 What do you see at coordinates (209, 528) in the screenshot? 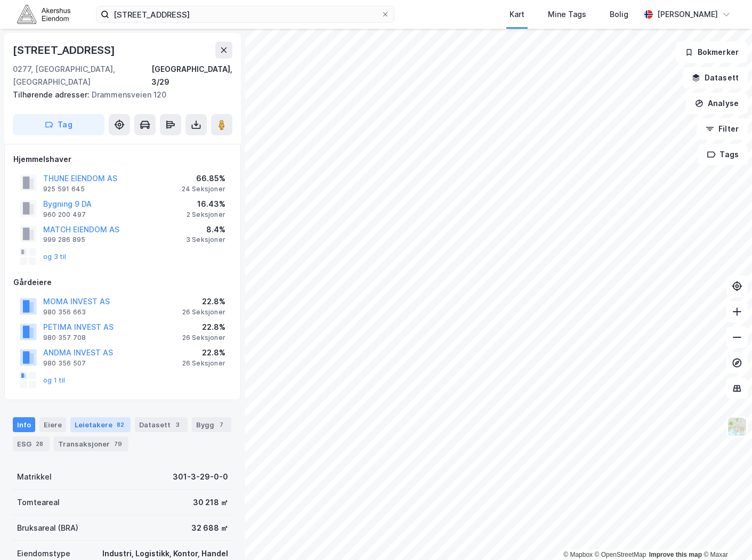
I see `div: 32 688 ㎡` at bounding box center [209, 528].